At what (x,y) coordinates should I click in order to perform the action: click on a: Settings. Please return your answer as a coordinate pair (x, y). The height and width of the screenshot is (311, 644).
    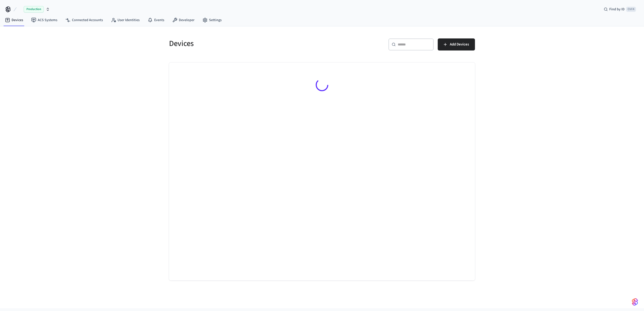
    Looking at the image, I should click on (212, 20).